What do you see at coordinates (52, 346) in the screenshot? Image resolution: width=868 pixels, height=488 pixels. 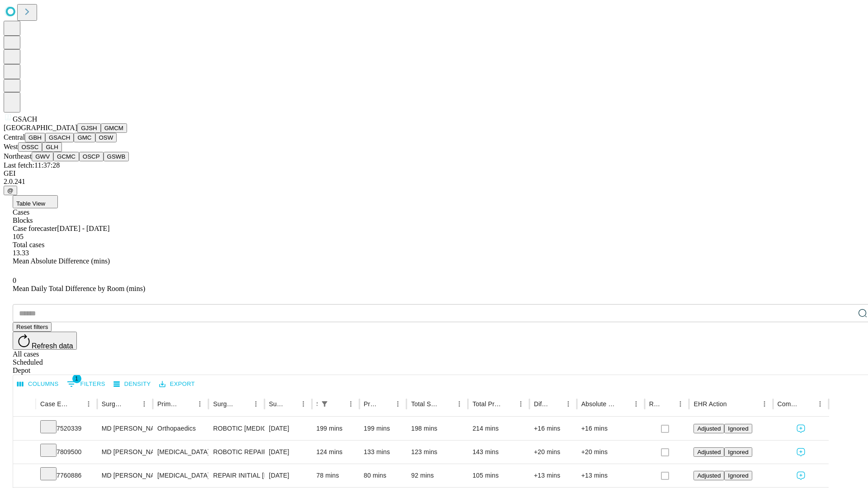 I see `span: Refresh data` at bounding box center [52, 346].